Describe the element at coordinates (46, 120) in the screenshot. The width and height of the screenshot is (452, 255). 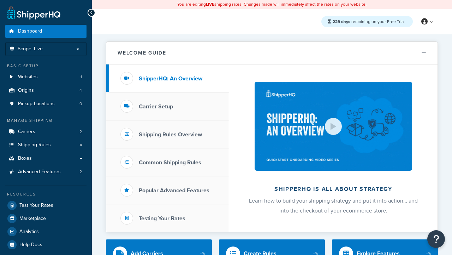
I see `div: Manage Shipping` at that location.